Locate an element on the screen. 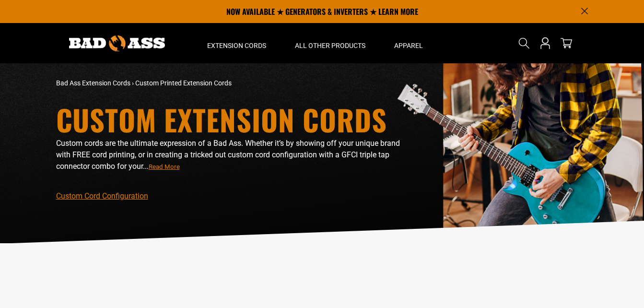 The height and width of the screenshot is (308, 644). p: Custom cords are the ultimate expression of a Bad Ass. Whether it’s by showing off your unique br... is located at coordinates (231, 155).